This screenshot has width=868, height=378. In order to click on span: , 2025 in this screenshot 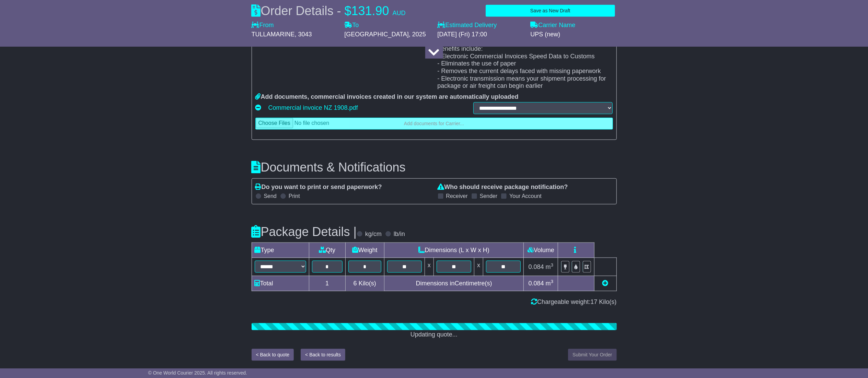, I will do `click(417, 34)`.